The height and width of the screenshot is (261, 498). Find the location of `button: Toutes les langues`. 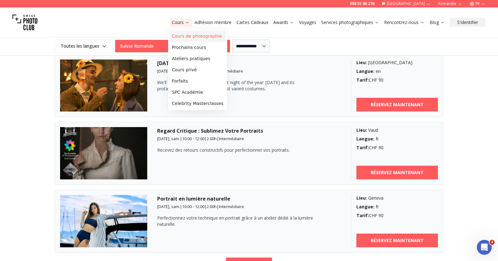

button: Toutes les langues is located at coordinates (84, 46).